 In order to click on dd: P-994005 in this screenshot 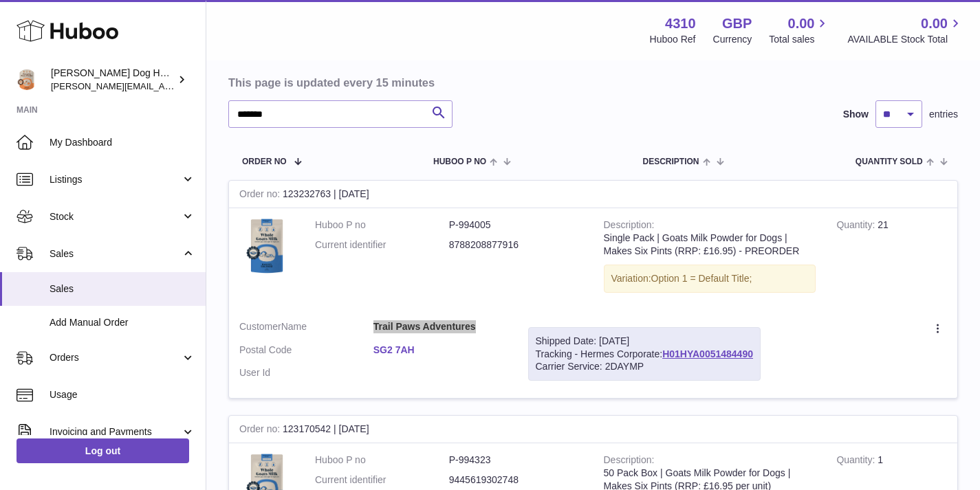, I will do `click(515, 225)`.